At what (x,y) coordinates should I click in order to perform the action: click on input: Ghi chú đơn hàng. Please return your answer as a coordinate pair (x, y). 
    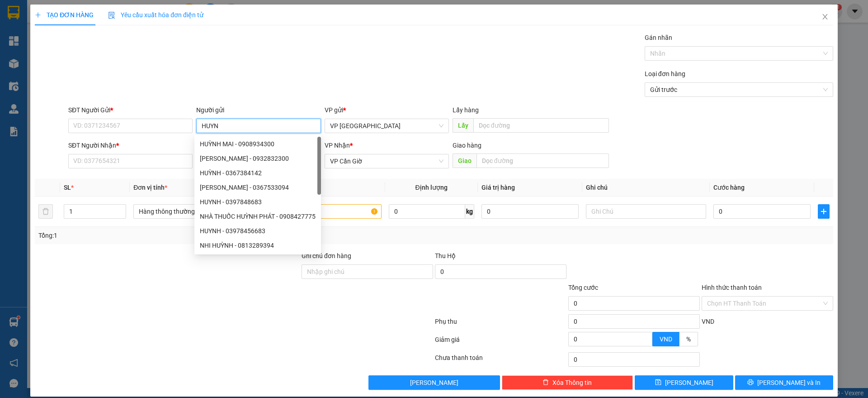
    Looking at the image, I should click on (367, 271).